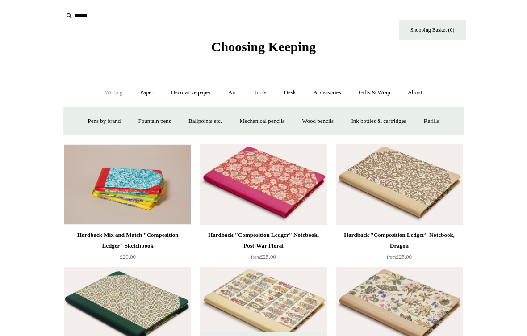 The width and height of the screenshot is (527, 336). Describe the element at coordinates (378, 121) in the screenshot. I see `a: Ink bottles & cartridges` at that location.